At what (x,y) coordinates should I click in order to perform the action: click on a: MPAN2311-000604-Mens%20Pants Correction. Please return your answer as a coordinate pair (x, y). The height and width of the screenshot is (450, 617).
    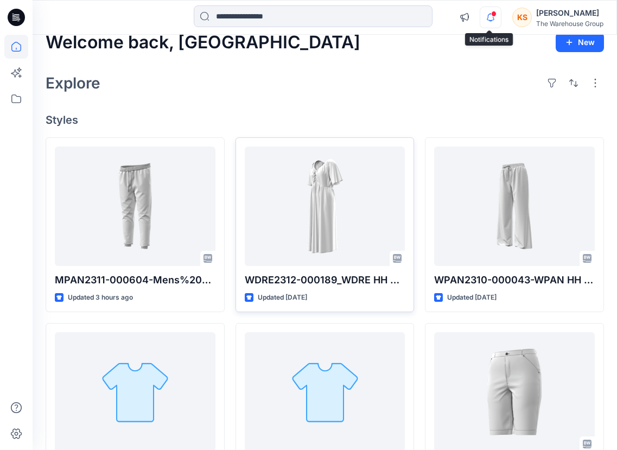
    Looking at the image, I should click on (135, 206).